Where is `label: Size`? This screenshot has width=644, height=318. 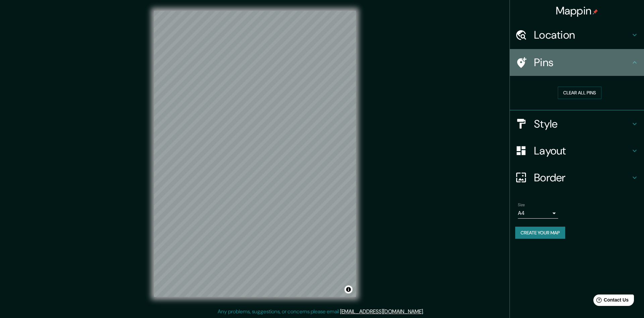 label: Size is located at coordinates (521, 204).